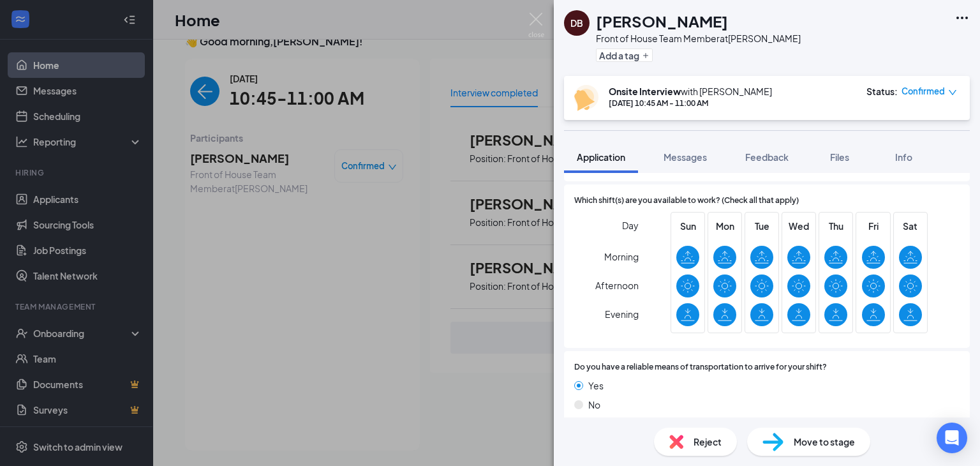 The image size is (980, 466). I want to click on span: Morning, so click(622, 256).